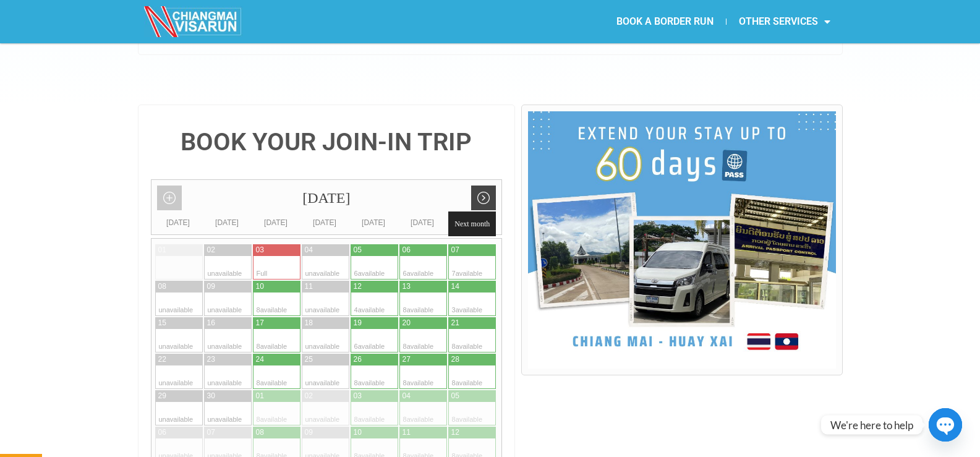  I want to click on div: 25, so click(308, 359).